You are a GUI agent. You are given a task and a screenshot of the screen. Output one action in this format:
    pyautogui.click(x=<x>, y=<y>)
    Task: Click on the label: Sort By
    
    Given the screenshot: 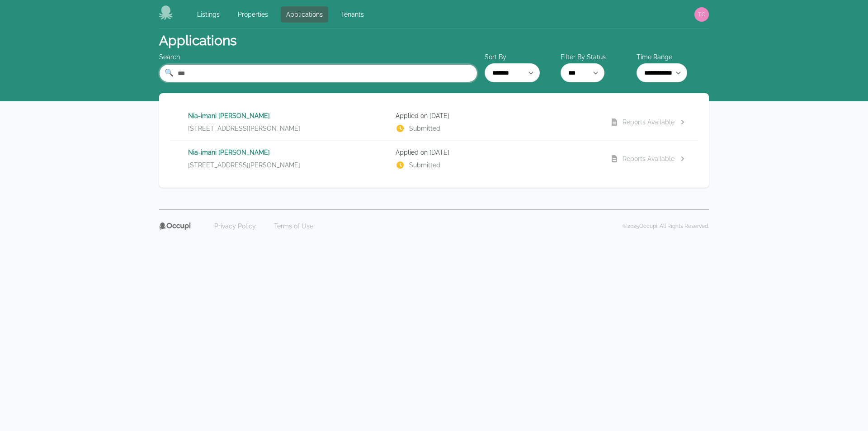 What is the action you would take?
    pyautogui.click(x=521, y=57)
    